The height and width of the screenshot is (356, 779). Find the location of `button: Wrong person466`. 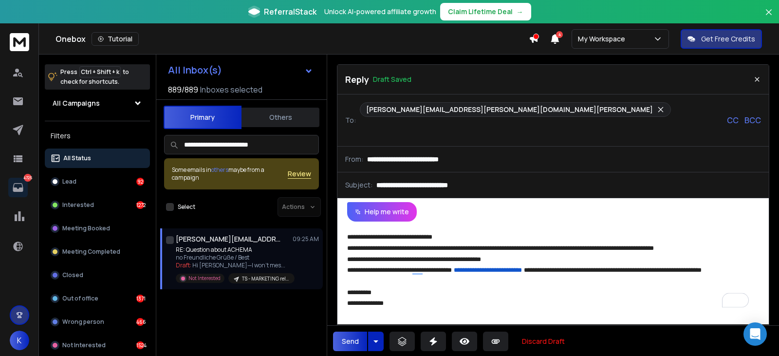

button: Wrong person466 is located at coordinates (97, 322).